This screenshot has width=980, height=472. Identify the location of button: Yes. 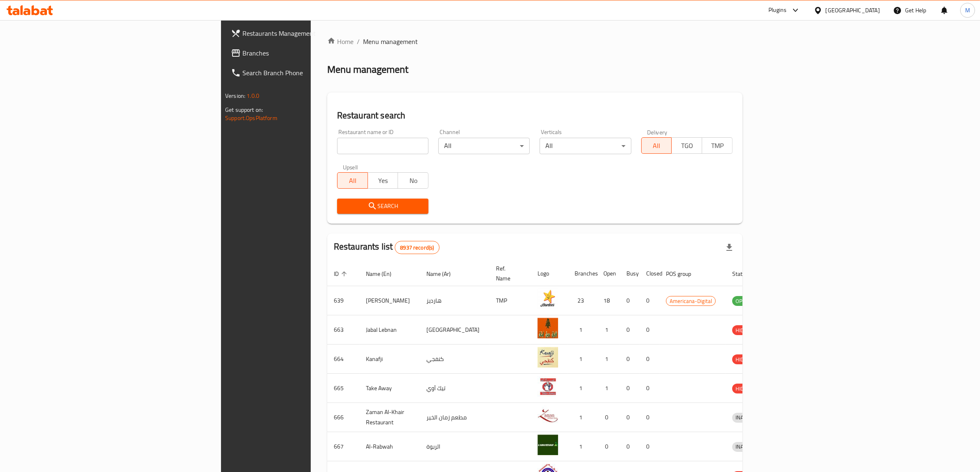
(383, 181).